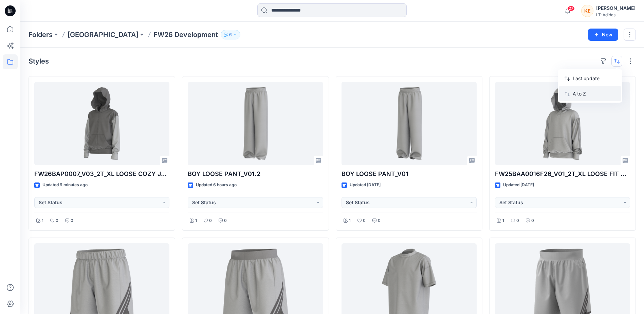 The width and height of the screenshot is (644, 314). I want to click on span: 27, so click(571, 9).